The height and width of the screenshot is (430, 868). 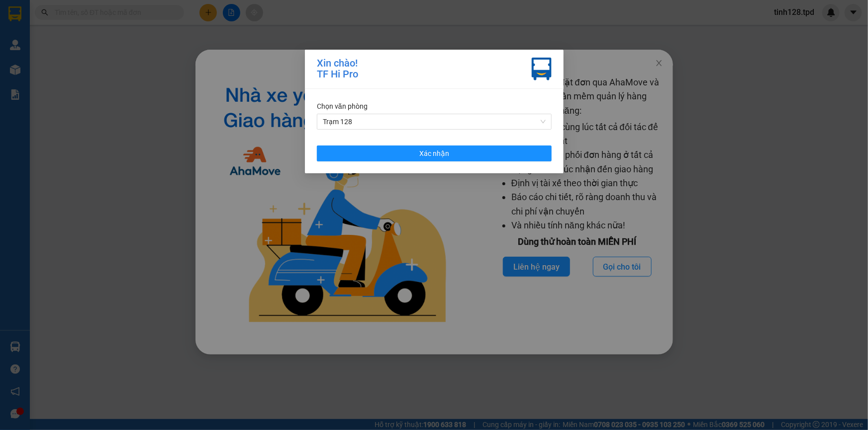 I want to click on span: Xác nhận, so click(x=434, y=153).